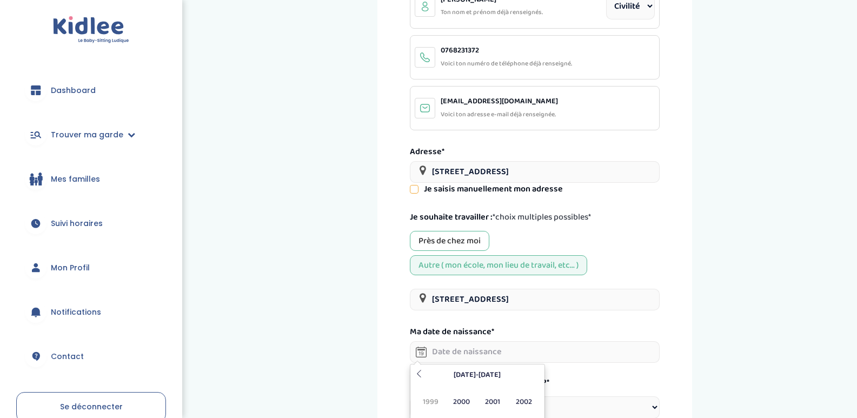  What do you see at coordinates (70, 268) in the screenshot?
I see `span: Mon Profil` at bounding box center [70, 268].